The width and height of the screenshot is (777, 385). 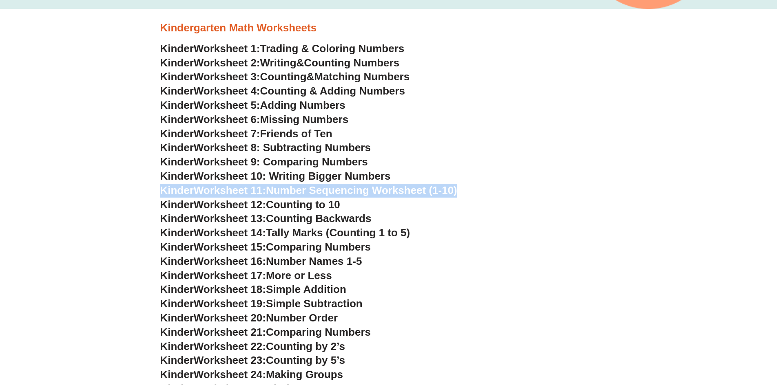 What do you see at coordinates (305, 347) in the screenshot?
I see `span: Counting by 2’s` at bounding box center [305, 347].